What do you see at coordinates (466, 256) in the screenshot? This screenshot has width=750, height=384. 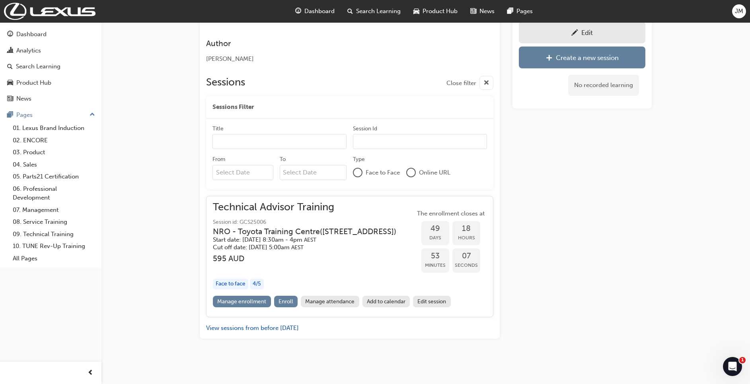 I see `span: 07` at bounding box center [466, 256].